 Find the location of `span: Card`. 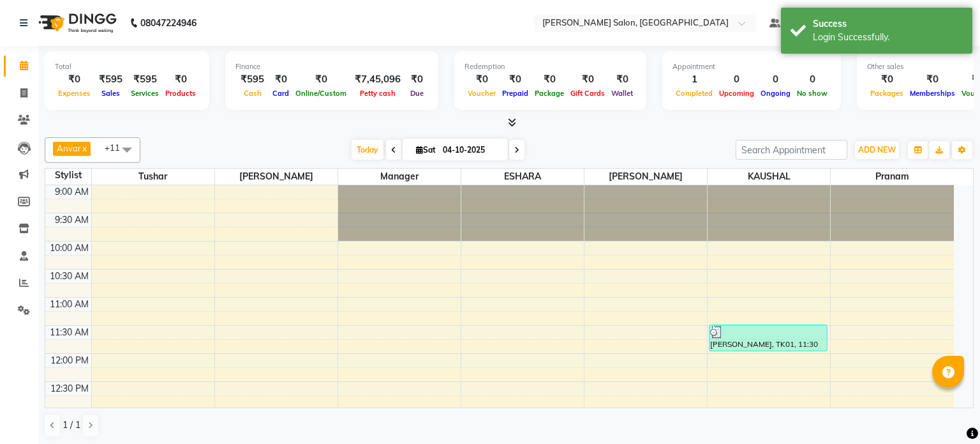

span: Card is located at coordinates (281, 93).